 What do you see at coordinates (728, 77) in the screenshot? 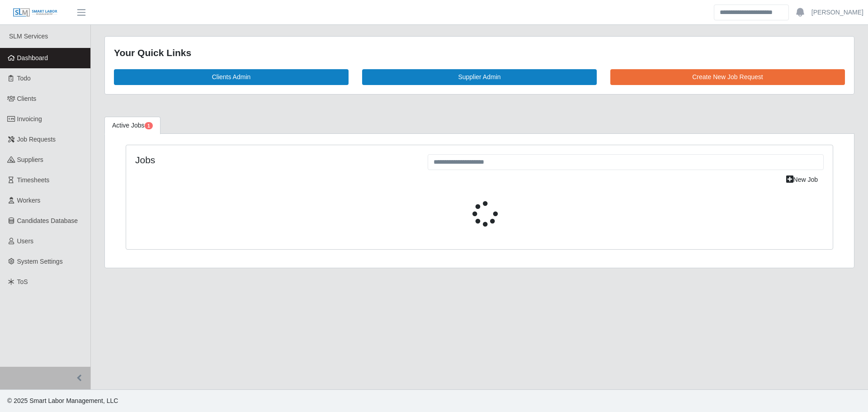
I see `a: Create New Job Request` at bounding box center [728, 77].